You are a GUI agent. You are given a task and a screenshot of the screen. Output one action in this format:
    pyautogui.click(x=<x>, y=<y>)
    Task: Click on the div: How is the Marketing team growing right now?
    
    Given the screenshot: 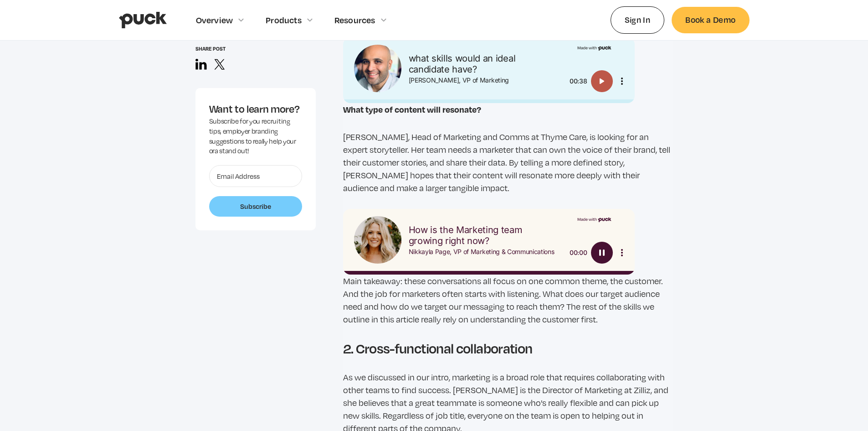 What is the action you would take?
    pyautogui.click(x=484, y=235)
    